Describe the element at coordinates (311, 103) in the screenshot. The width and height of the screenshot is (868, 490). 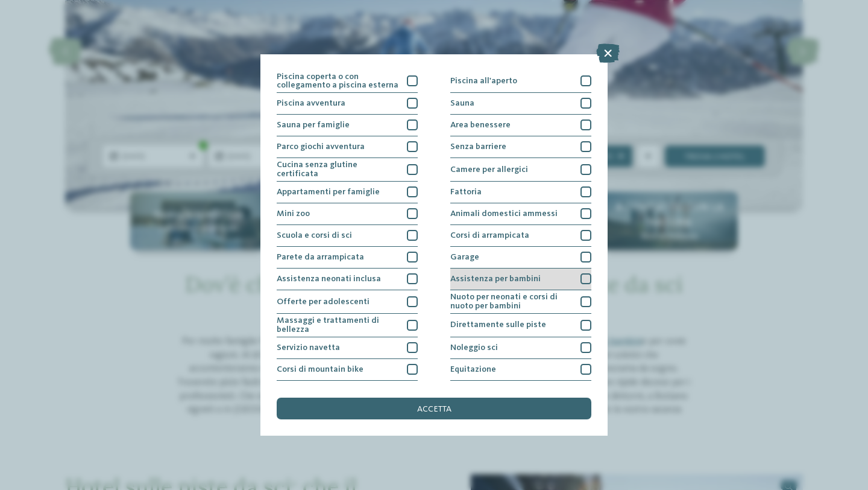
I see `span: Piscina avventura` at that location.